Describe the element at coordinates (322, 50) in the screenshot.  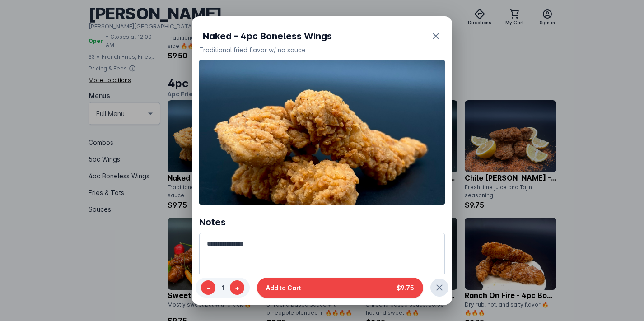
I see `div: Traditional fried flavor w/ no sauce` at that location.